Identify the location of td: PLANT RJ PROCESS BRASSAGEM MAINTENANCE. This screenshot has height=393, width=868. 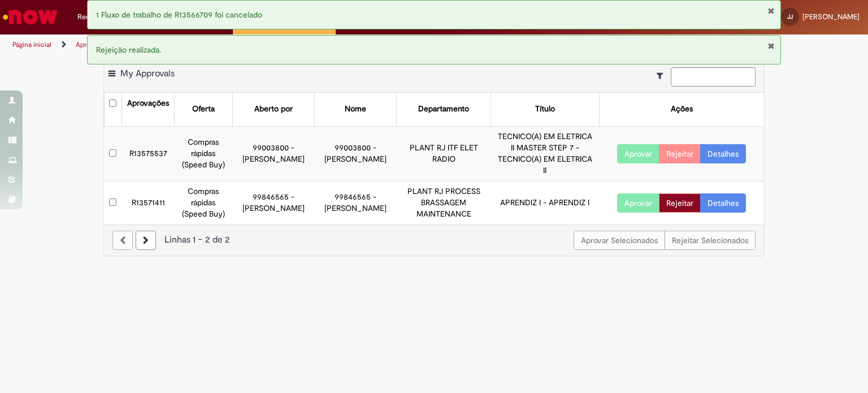
(444, 202).